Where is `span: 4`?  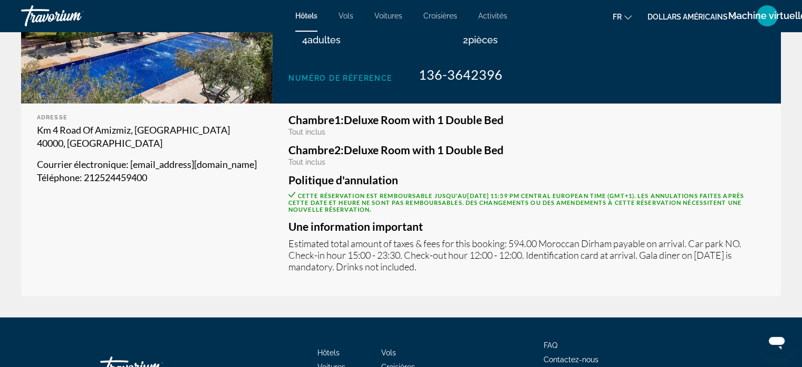
span: 4 is located at coordinates (321, 40).